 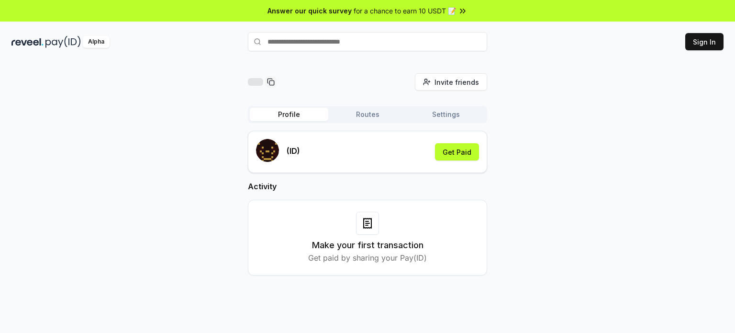 What do you see at coordinates (289, 114) in the screenshot?
I see `button: Profile` at bounding box center [289, 114].